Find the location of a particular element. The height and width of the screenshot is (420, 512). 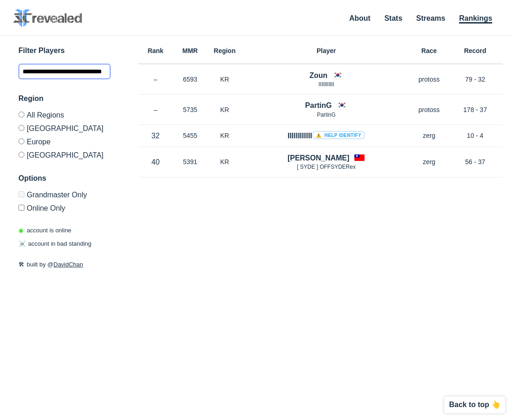

p: 40 is located at coordinates (155, 162).